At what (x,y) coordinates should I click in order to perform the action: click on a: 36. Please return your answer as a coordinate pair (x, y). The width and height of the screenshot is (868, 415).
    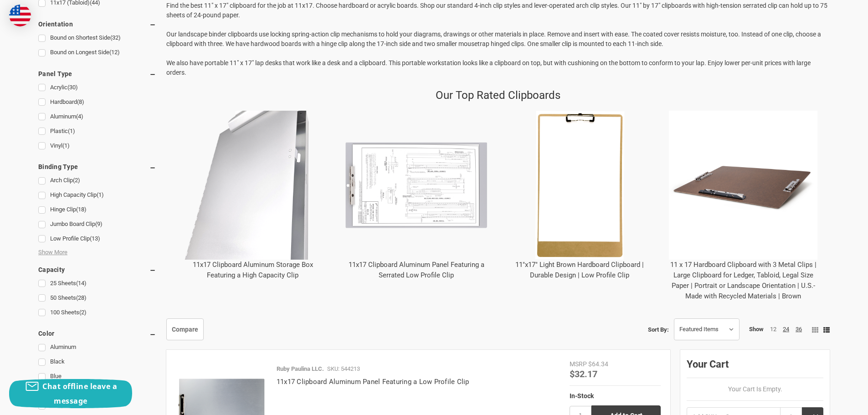
    Looking at the image, I should click on (799, 329).